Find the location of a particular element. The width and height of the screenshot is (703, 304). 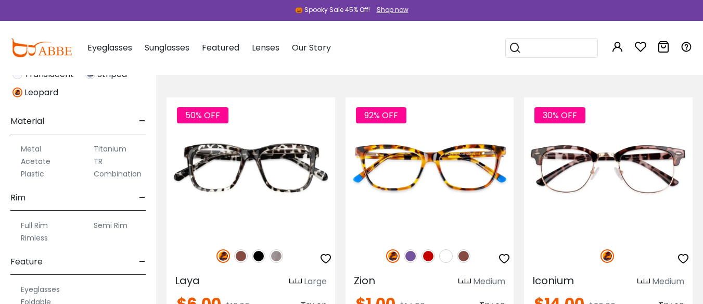

label: Acetate is located at coordinates (35, 161).